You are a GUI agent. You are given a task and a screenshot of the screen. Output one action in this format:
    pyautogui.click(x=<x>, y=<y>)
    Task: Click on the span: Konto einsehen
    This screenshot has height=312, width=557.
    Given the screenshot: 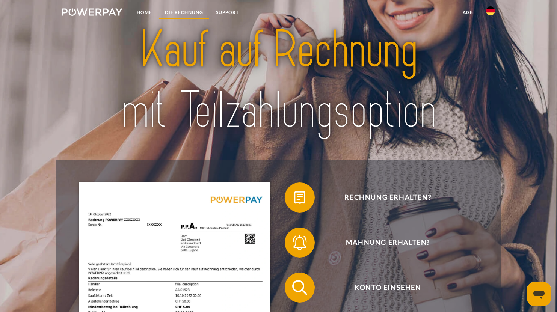 What is the action you would take?
    pyautogui.click(x=388, y=288)
    